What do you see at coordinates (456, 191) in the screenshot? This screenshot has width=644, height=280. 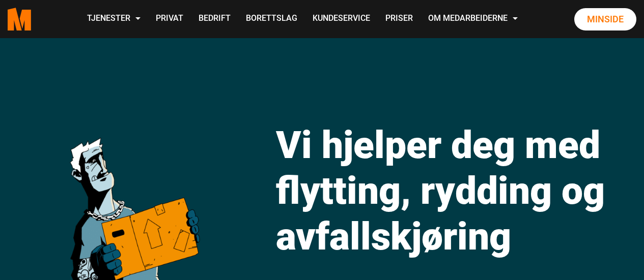 I see `h1: Vi hjelper deg med flytting, rydding og avfallskjøring` at bounding box center [456, 191].